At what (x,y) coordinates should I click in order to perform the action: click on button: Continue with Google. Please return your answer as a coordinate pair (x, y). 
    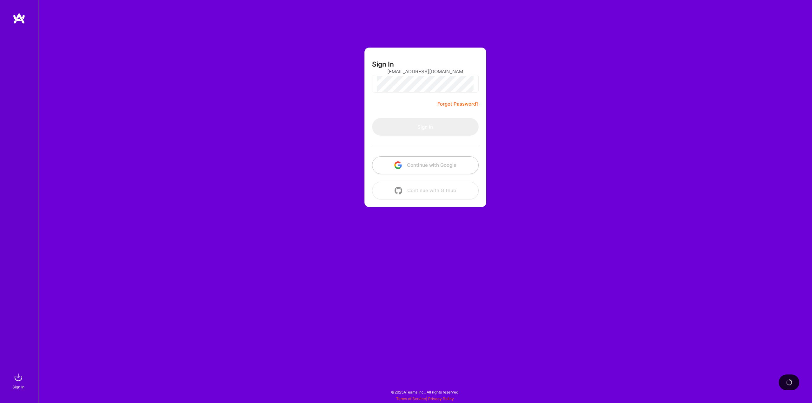
    Looking at the image, I should click on (425, 165).